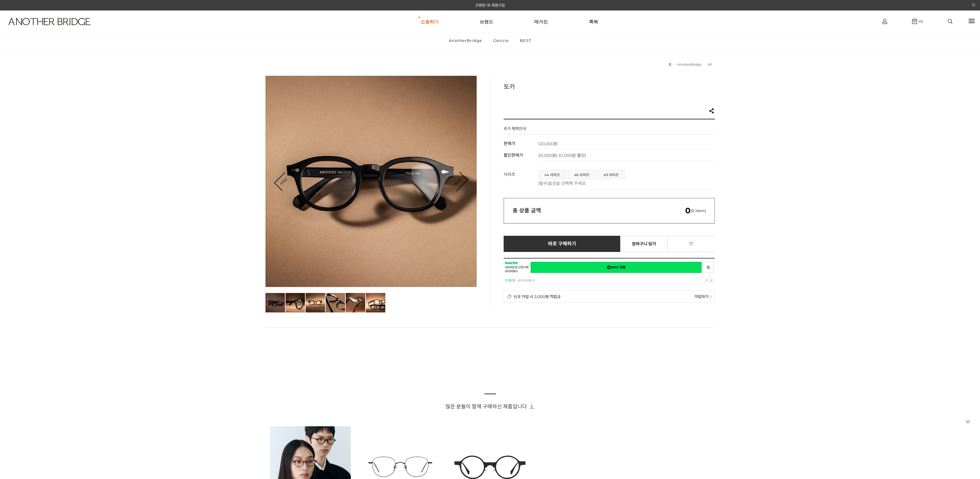 Image resolution: width=980 pixels, height=479 pixels. What do you see at coordinates (537, 296) in the screenshot?
I see `span: 신규 가입 시 2,000원 적립금` at bounding box center [537, 296].